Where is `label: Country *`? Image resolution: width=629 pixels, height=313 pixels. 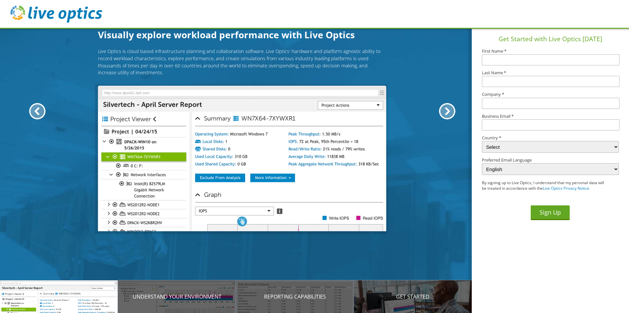
label: Country * is located at coordinates (550, 138).